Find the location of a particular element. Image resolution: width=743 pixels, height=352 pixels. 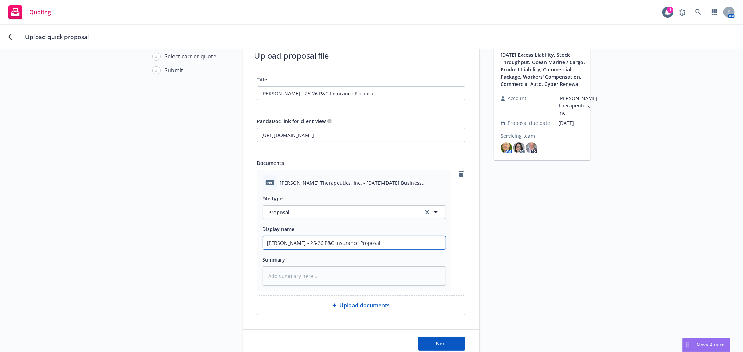

a: Search is located at coordinates (698, 12).